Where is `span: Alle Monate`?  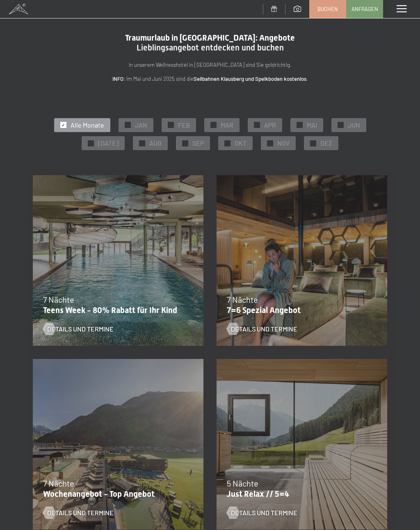
span: Alle Monate is located at coordinates (87, 125).